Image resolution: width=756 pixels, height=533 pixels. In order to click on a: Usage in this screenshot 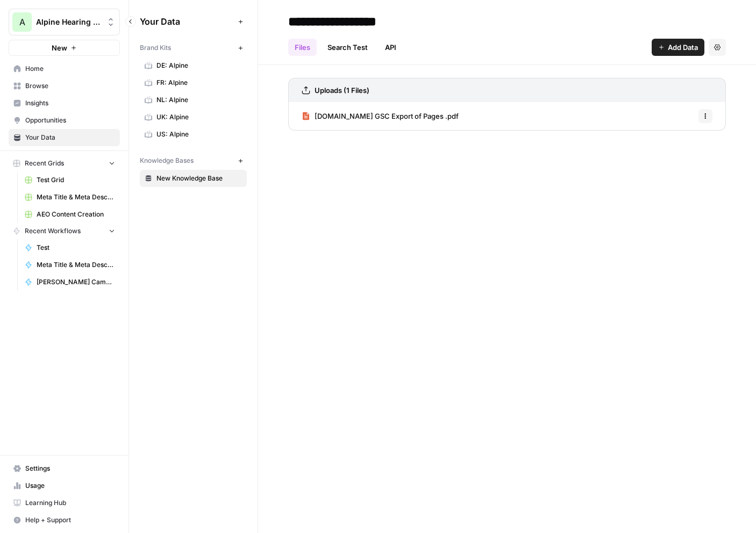, I will do `click(64, 486)`.